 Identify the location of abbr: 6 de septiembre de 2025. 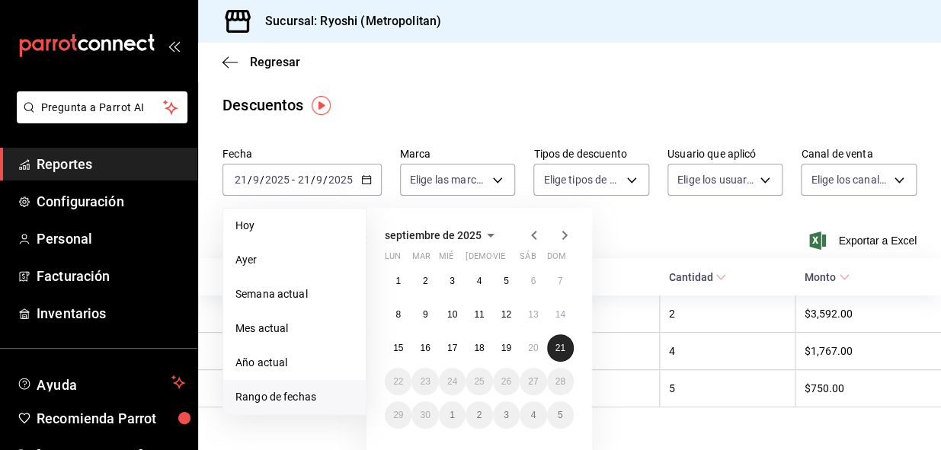
(533, 281).